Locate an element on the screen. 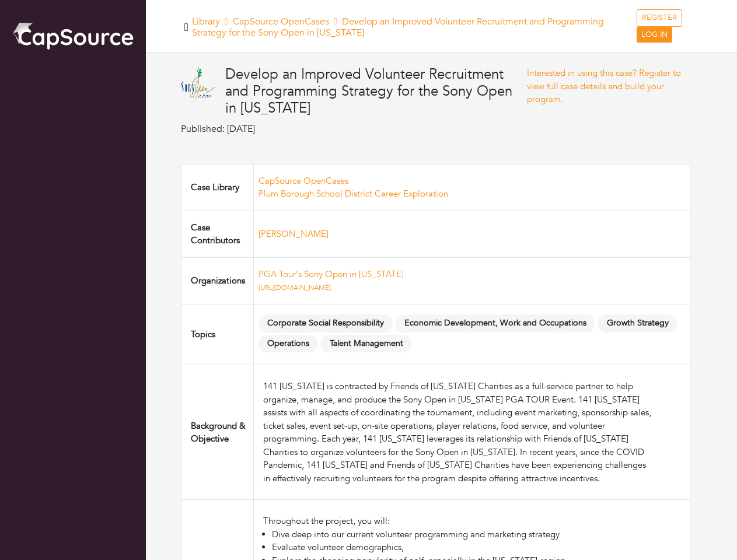 The height and width of the screenshot is (560, 737). a: LOG IN is located at coordinates (654, 35).